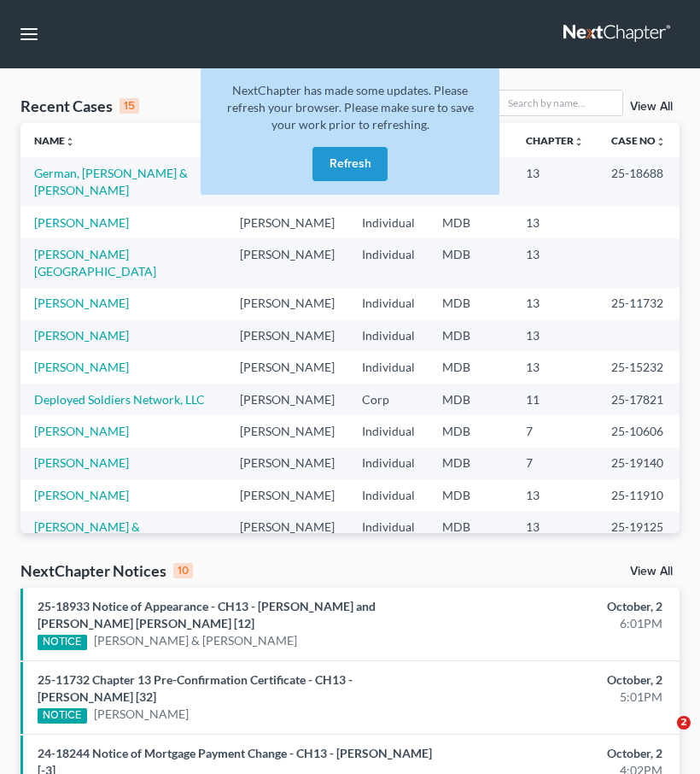  What do you see at coordinates (639, 182) in the screenshot?
I see `td: 25-18688` at bounding box center [639, 182].